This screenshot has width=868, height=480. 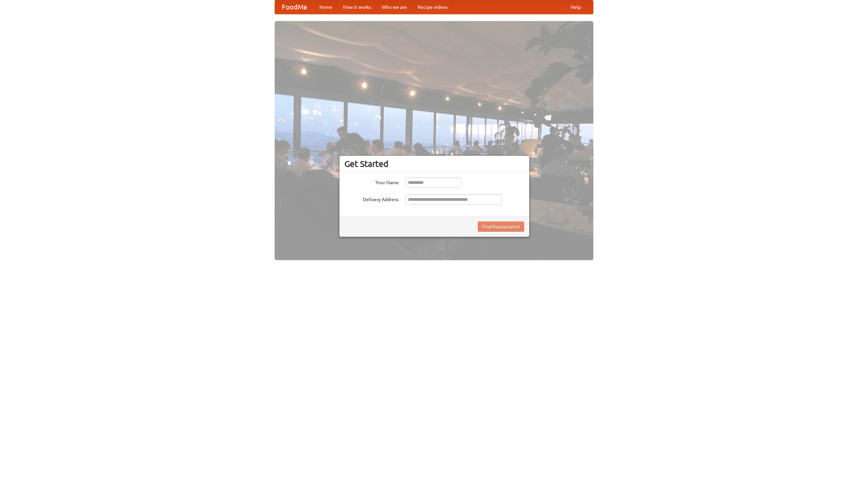 I want to click on h3: Get Started, so click(x=434, y=164).